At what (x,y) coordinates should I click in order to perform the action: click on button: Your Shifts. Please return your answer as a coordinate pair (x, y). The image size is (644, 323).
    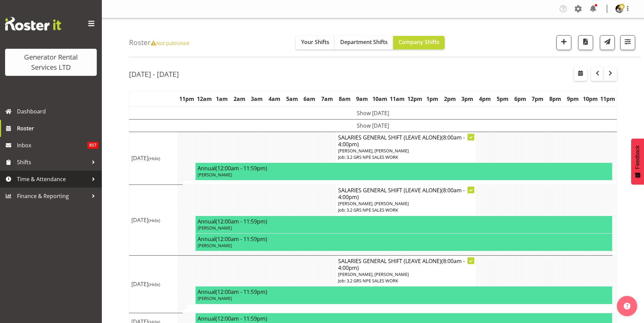
    Looking at the image, I should click on (315, 42).